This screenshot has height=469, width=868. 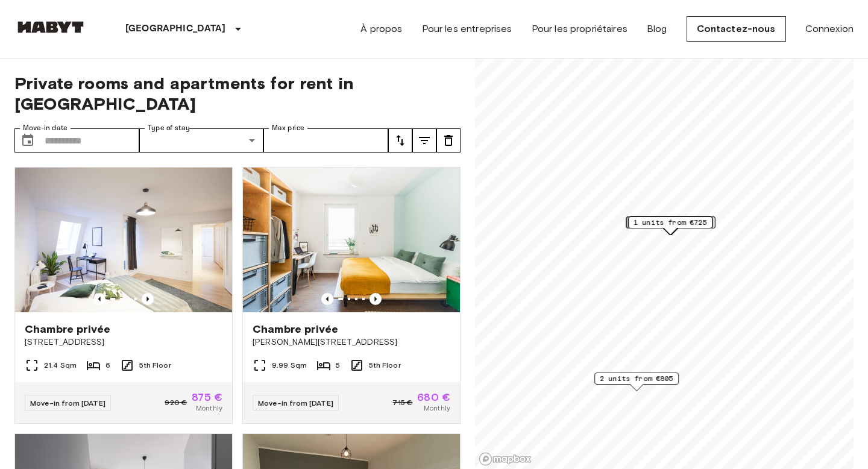 What do you see at coordinates (175, 403) in the screenshot?
I see `span: 920 €` at bounding box center [175, 403].